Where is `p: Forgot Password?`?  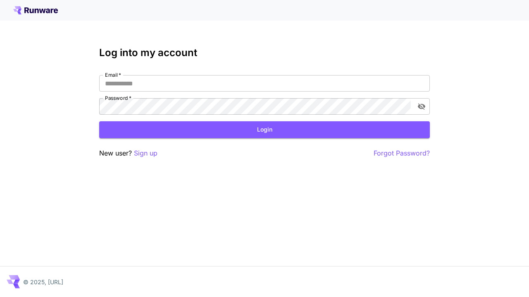
p: Forgot Password? is located at coordinates (402, 153).